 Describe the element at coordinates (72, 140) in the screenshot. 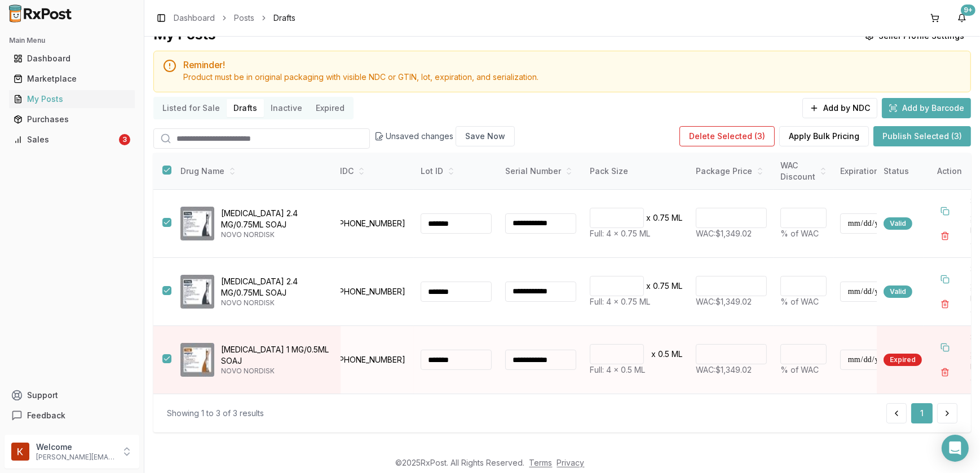

I see `button: Sales3` at that location.